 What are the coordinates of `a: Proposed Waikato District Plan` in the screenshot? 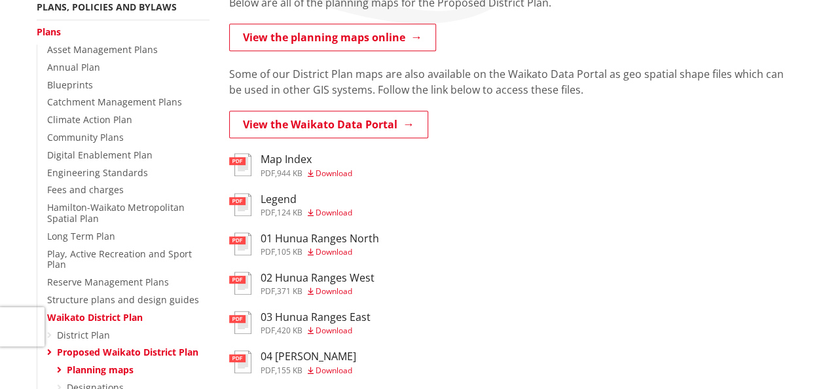 It's located at (128, 352).